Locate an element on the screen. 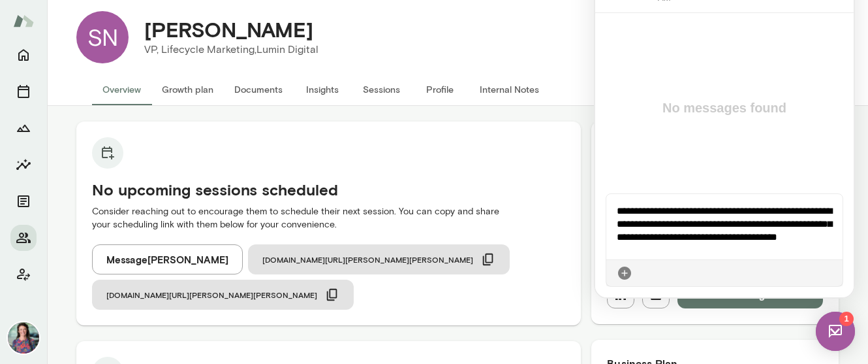 The width and height of the screenshot is (868, 364). button: Internal Notes is located at coordinates (509, 90).